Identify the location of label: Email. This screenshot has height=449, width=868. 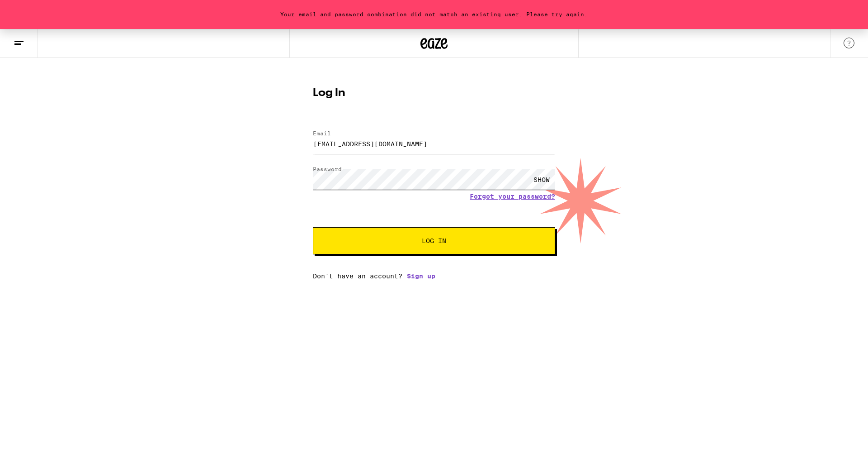
(322, 133).